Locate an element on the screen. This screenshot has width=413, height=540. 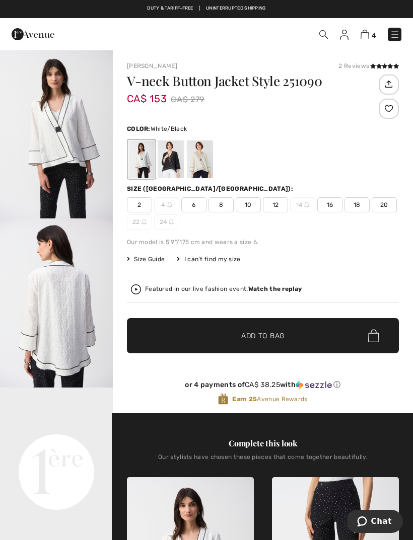
span: 22 is located at coordinates (139, 222).